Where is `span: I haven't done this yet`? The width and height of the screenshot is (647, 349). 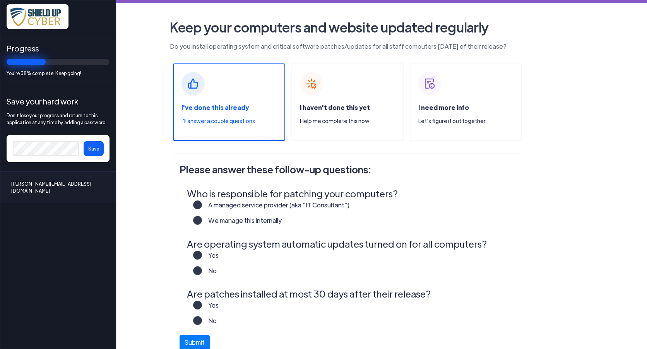
span: I haven't done this yet is located at coordinates (334, 107).